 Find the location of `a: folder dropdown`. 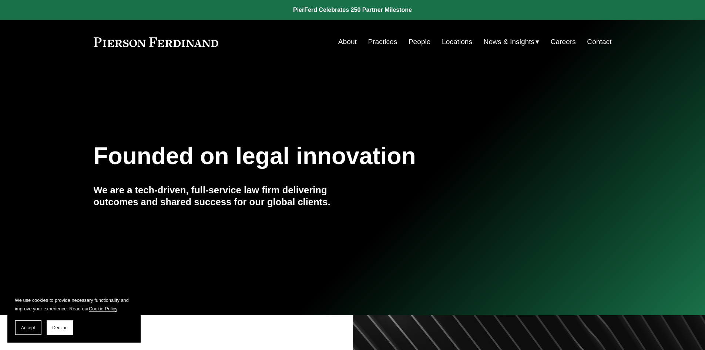

a: folder dropdown is located at coordinates (512, 42).